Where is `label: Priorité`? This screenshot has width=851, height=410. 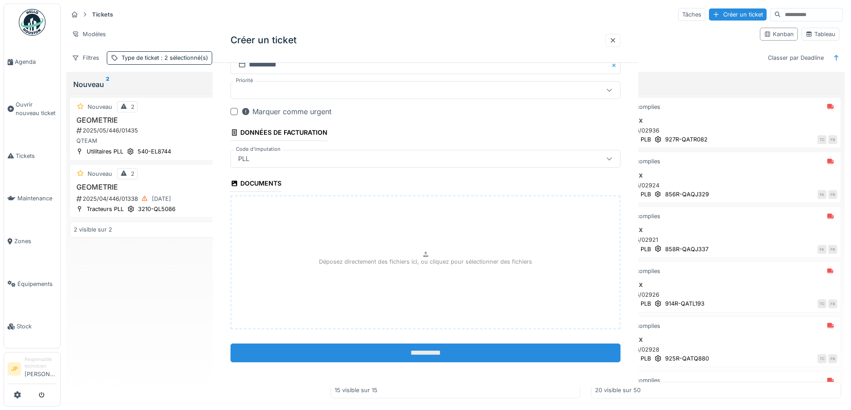
label: Priorité is located at coordinates (244, 80).